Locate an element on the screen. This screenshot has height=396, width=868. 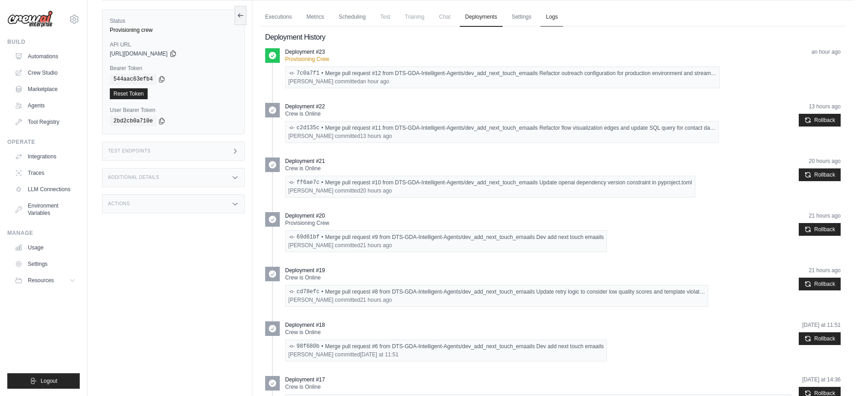
div: Merge pull request #11 from DTS-GDA-Intelligent-Agents/dev_add_next_touch_emaails Refactor flow v... is located at coordinates (501, 128).